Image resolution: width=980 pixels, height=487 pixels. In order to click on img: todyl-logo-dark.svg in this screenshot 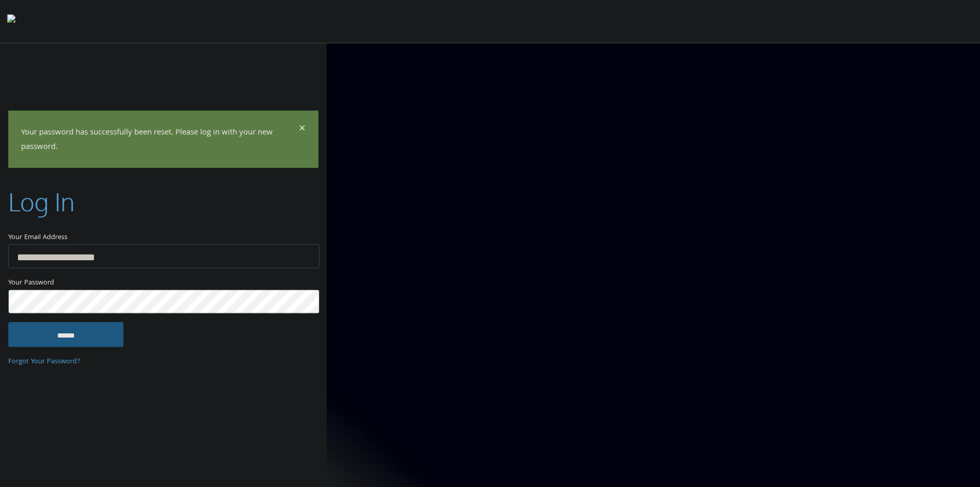, I will do `click(12, 21)`.